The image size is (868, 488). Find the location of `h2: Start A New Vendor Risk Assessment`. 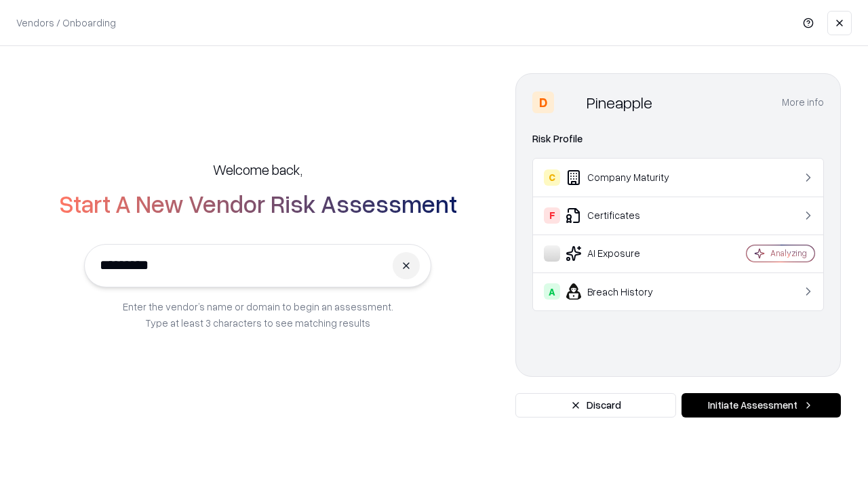

h2: Start A New Vendor Risk Assessment is located at coordinates (257, 203).